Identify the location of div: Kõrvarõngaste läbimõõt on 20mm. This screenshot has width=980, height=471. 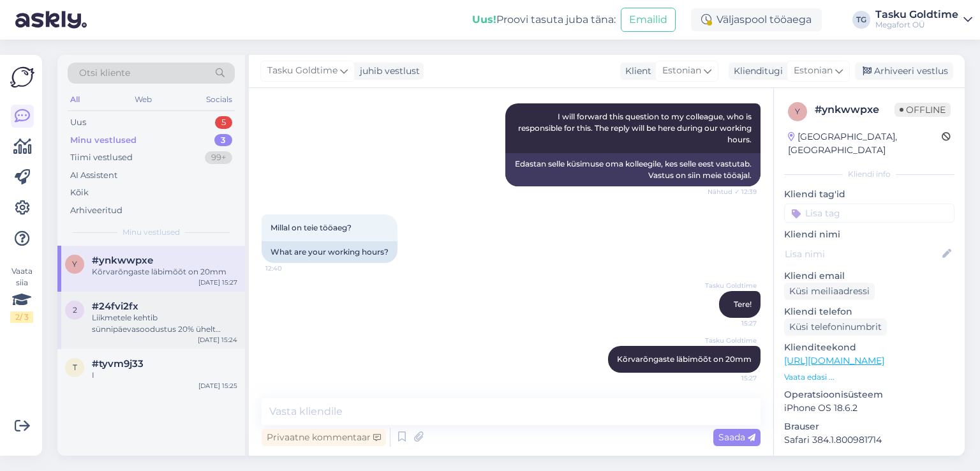
(165, 272).